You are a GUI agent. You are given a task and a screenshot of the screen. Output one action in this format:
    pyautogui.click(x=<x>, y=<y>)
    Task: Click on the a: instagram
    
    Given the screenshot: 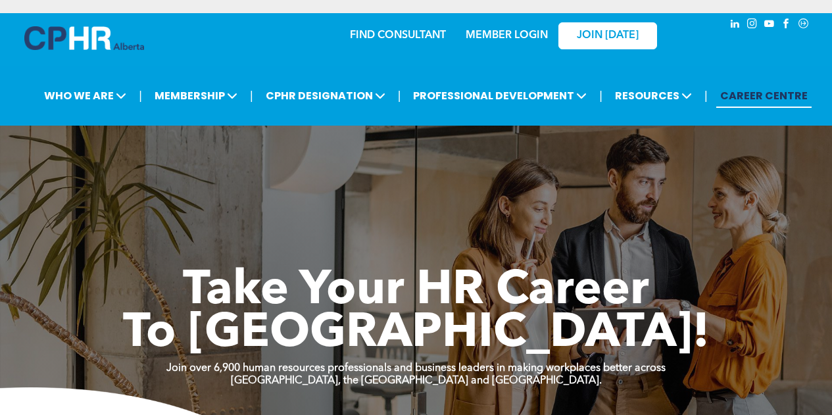 What is the action you would take?
    pyautogui.click(x=752, y=25)
    